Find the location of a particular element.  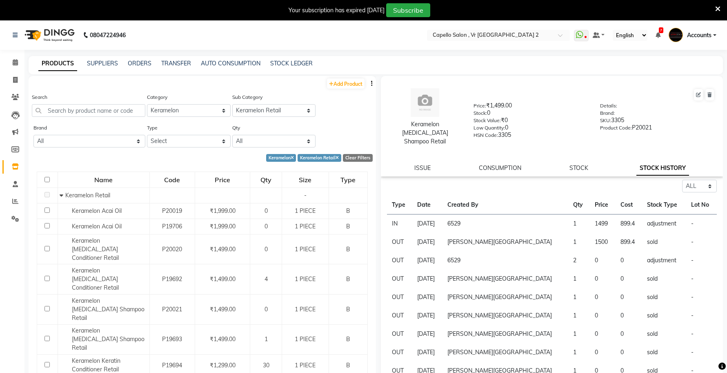

b: 08047224946 is located at coordinates (108, 35).